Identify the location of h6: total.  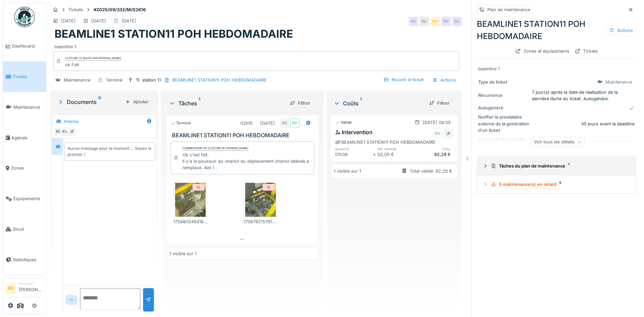
(435, 149).